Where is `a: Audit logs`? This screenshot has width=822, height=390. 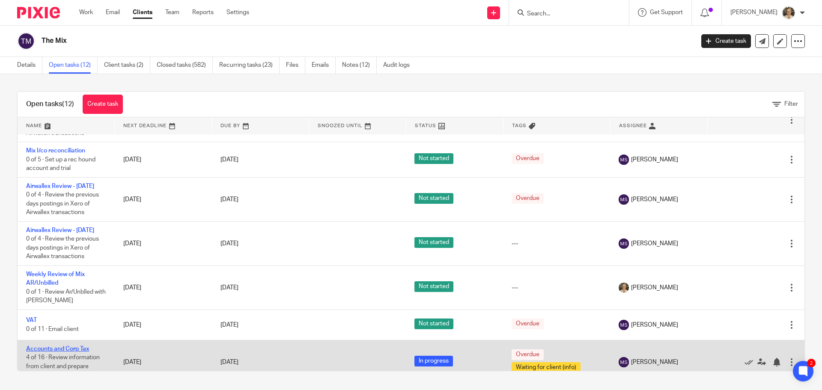 a: Audit logs is located at coordinates (399, 65).